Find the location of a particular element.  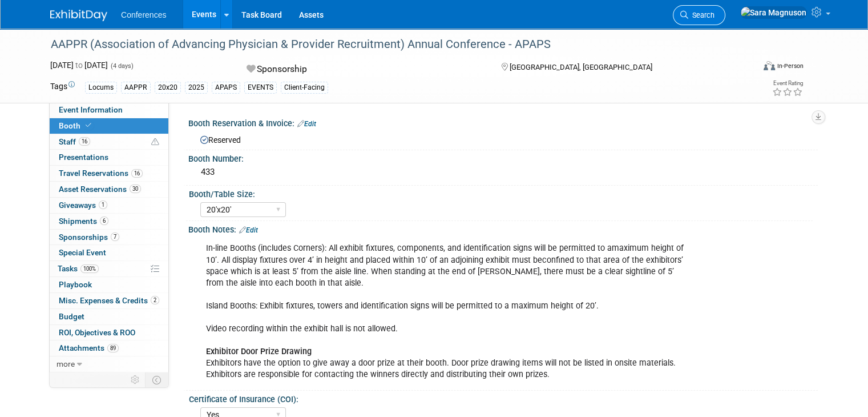

div: In-line Booths (includes Corners): All exhibit fixtures, components, and identification signs wil... is located at coordinates (447, 311).